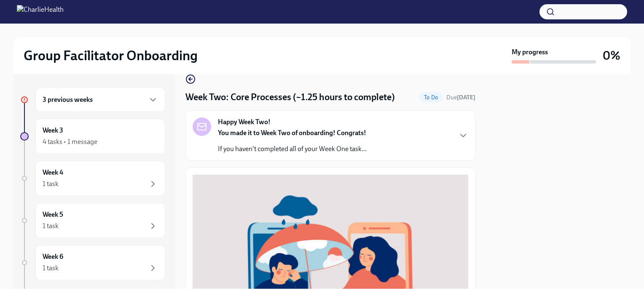 The height and width of the screenshot is (298, 644). What do you see at coordinates (69, 292) in the screenshot?
I see `span: Experience ends` at bounding box center [69, 292].